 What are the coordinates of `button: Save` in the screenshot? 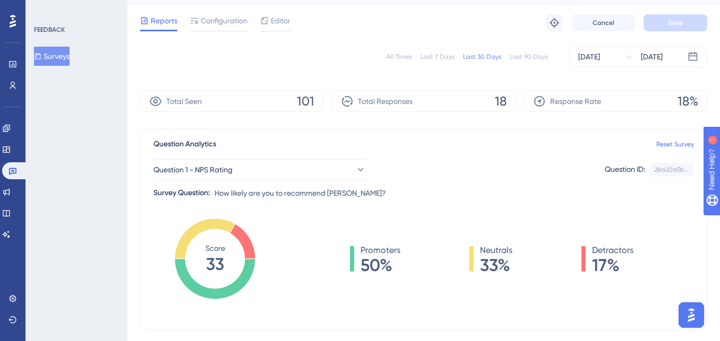 It's located at (675, 23).